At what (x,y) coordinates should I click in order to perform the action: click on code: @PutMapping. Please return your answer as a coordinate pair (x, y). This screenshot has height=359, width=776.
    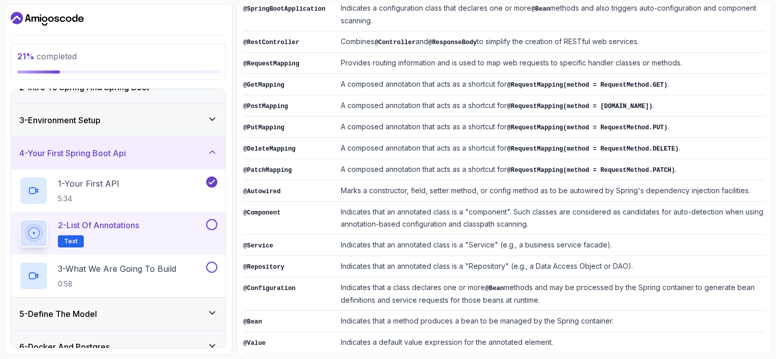
    Looking at the image, I should click on (264, 128).